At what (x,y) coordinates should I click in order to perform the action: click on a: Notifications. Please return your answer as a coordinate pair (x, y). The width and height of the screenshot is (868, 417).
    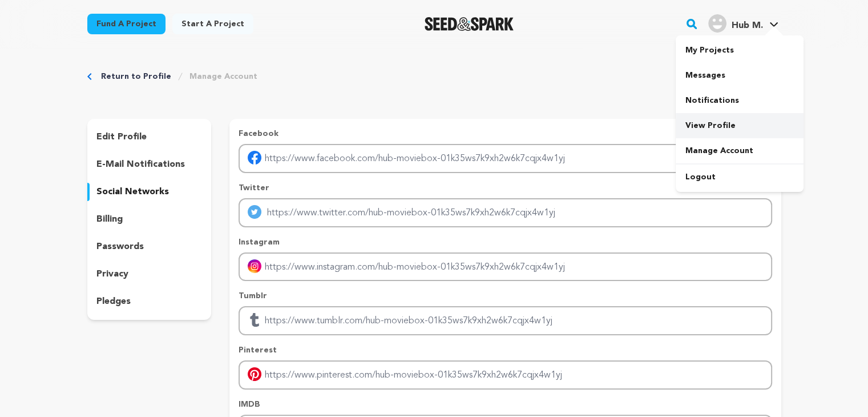
    Looking at the image, I should click on (740, 101).